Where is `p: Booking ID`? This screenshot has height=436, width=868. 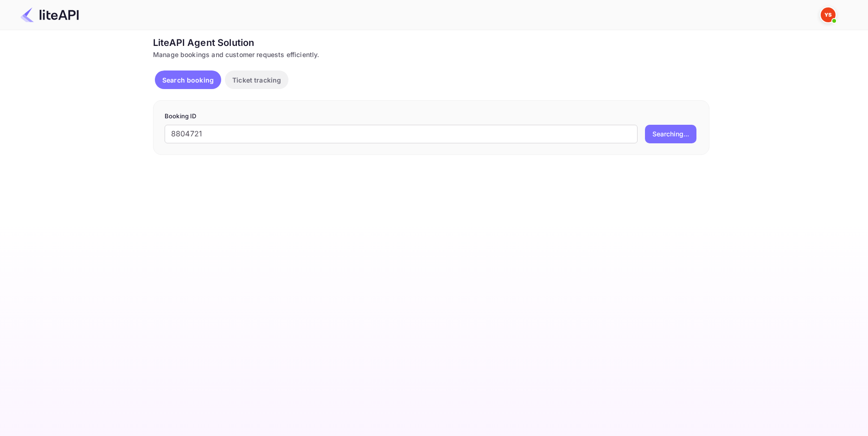
p: Booking ID is located at coordinates (431, 116).